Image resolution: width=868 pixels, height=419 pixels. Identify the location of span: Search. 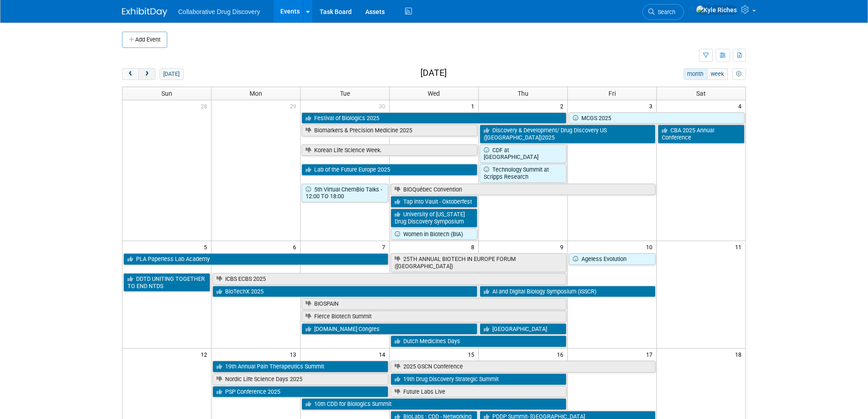
(665, 12).